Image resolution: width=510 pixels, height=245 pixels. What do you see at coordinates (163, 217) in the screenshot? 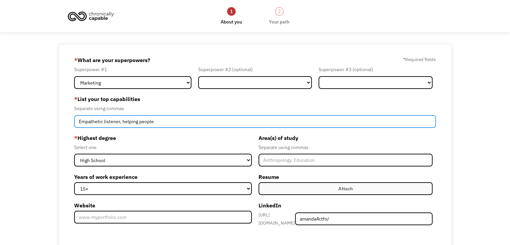
I see `input: www.myportfolio.com` at bounding box center [163, 217].